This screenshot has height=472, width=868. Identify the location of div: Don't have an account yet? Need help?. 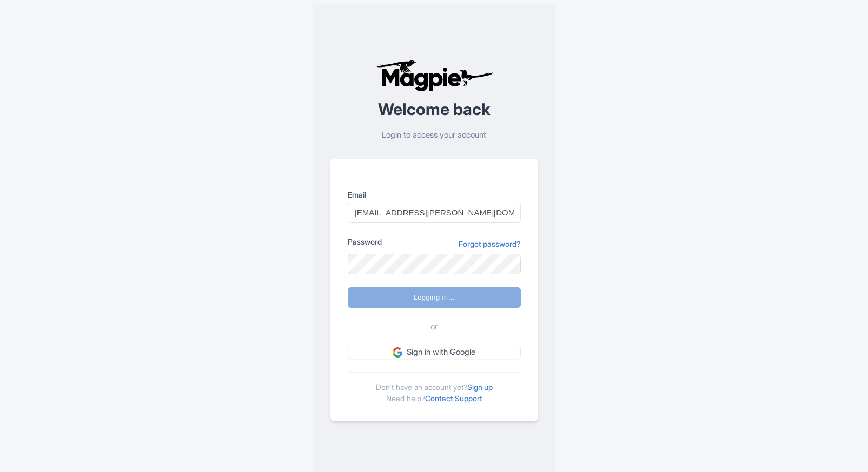
(434, 388).